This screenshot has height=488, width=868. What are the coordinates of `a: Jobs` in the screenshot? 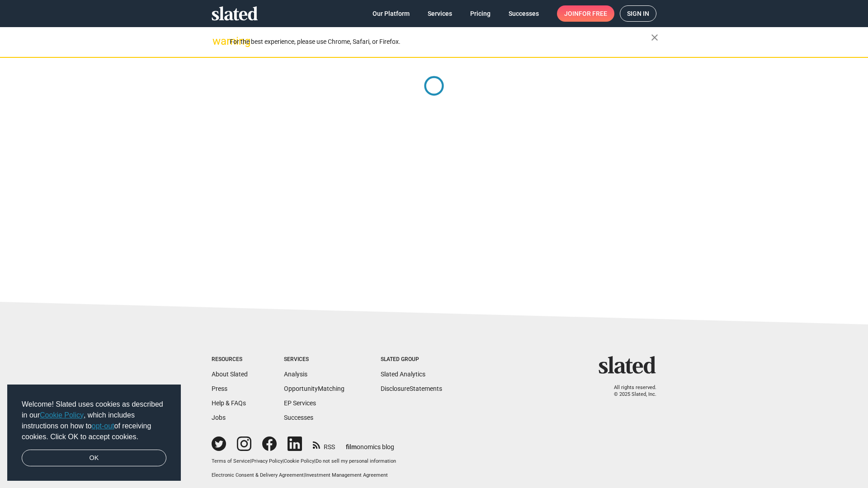 It's located at (219, 417).